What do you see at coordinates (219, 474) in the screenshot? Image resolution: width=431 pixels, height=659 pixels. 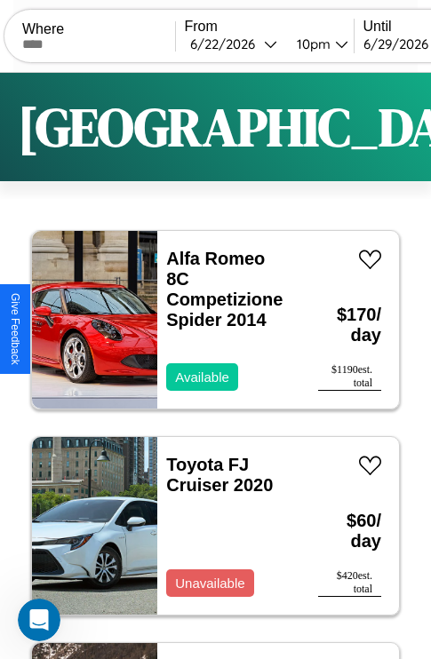 I see `a: Toyota FJ Cruiser 2020` at bounding box center [219, 474].